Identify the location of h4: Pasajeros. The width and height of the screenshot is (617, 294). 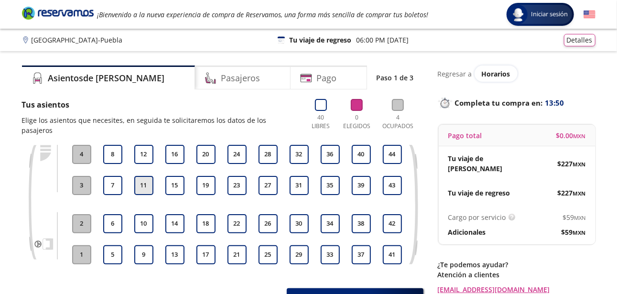
(241, 78).